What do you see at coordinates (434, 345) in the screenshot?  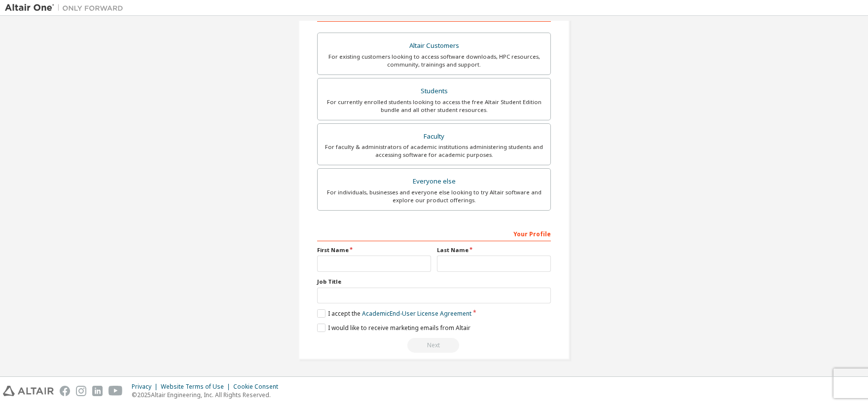 I see `div: Read and acccept EULA to continue` at bounding box center [434, 345].